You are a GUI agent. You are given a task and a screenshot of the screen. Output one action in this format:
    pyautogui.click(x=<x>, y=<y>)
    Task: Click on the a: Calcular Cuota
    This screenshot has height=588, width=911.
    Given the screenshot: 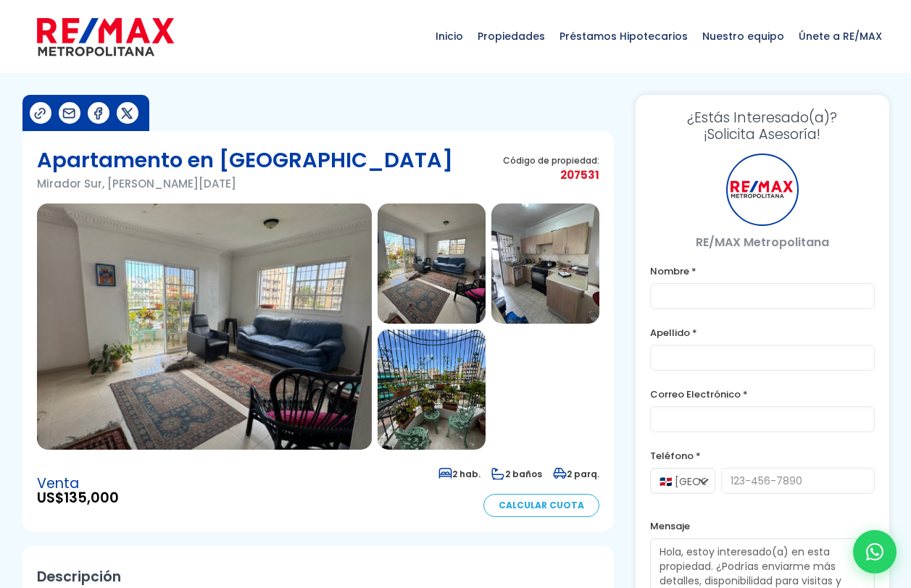 What is the action you would take?
    pyautogui.click(x=541, y=506)
    